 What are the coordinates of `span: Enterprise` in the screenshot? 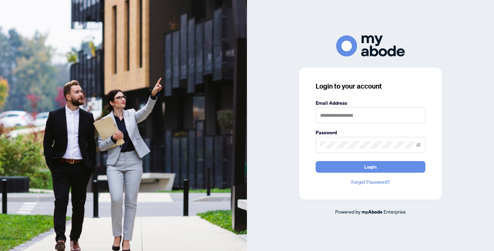 It's located at (395, 211).